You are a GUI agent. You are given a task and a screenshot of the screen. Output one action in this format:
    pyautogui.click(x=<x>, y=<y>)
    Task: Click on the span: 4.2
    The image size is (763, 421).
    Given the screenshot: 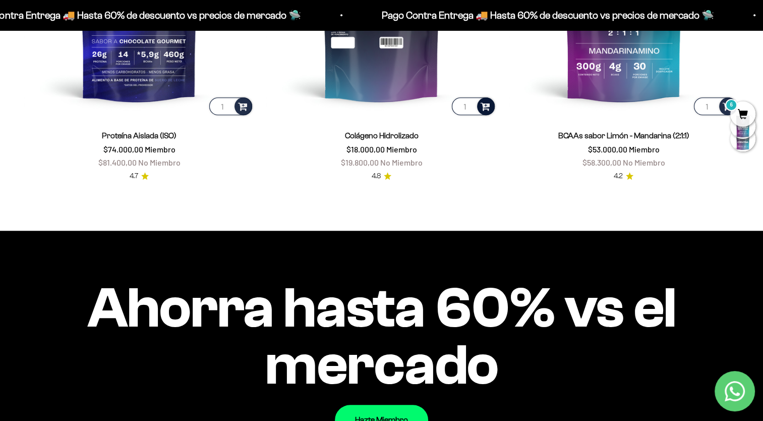 What is the action you would take?
    pyautogui.click(x=618, y=176)
    